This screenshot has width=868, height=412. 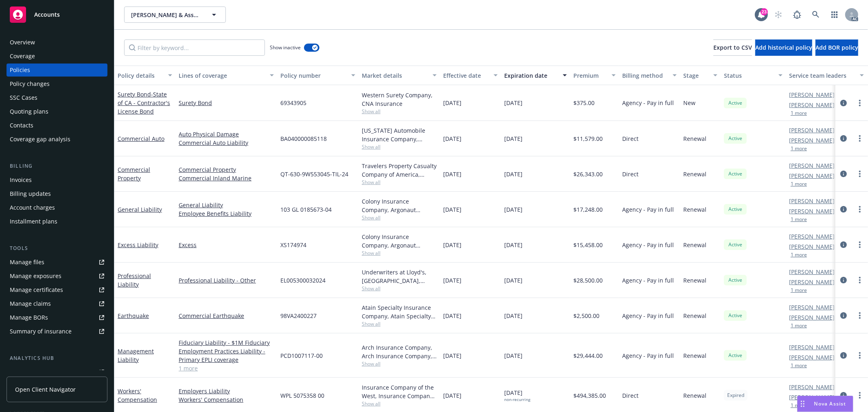 I want to click on span: $28,500.00, so click(x=588, y=280).